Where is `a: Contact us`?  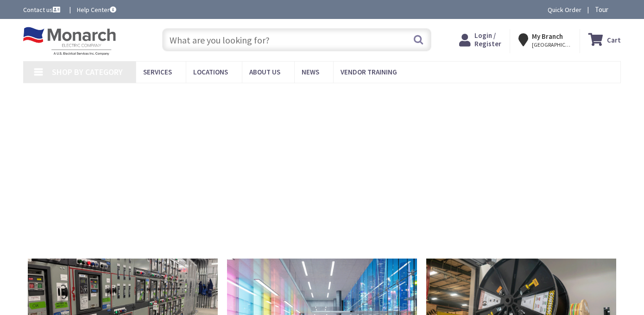
a: Contact us is located at coordinates (43, 9).